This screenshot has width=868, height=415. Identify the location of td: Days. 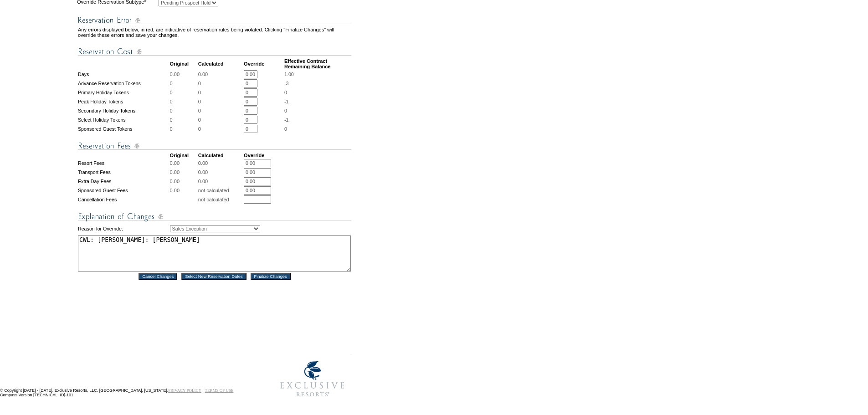
(123, 74).